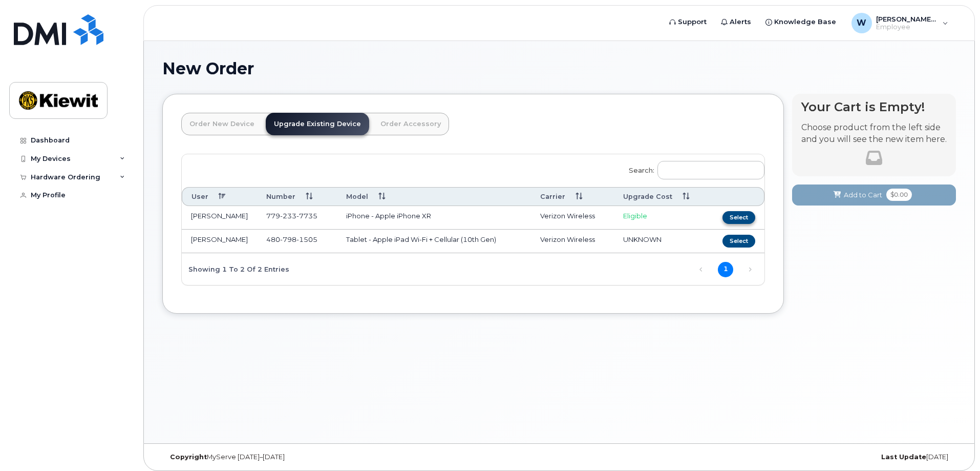 The image size is (980, 471). Describe the element at coordinates (222, 124) in the screenshot. I see `a: Order New Device` at that location.